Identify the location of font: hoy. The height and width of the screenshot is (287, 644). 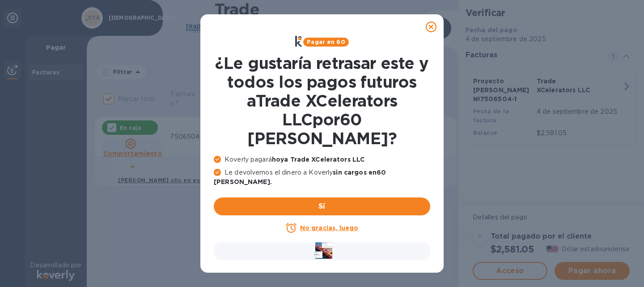
(277, 159).